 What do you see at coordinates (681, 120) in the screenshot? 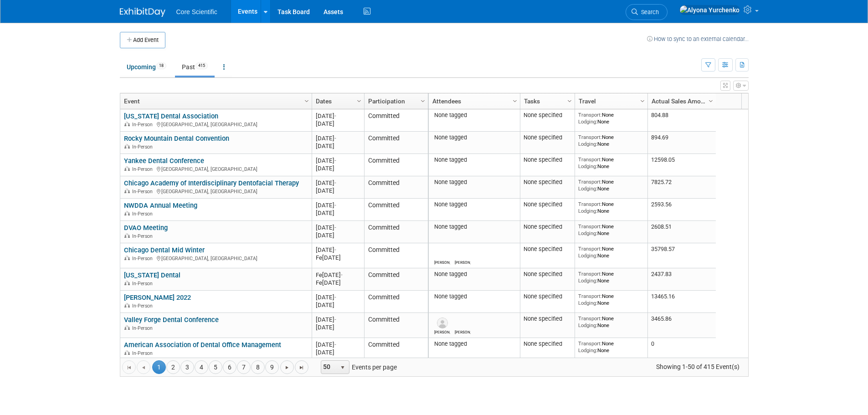
I see `td: 804.88` at bounding box center [681, 120].